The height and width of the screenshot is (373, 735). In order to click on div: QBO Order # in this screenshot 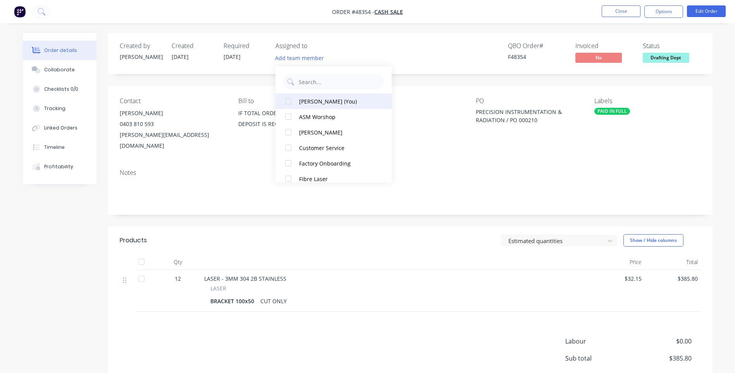, I will do `click(537, 46)`.